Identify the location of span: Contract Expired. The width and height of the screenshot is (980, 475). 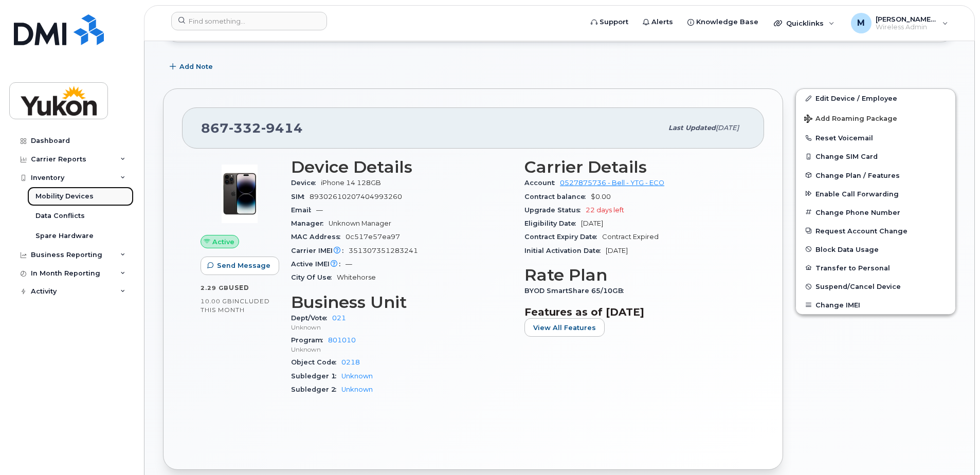
(630, 237).